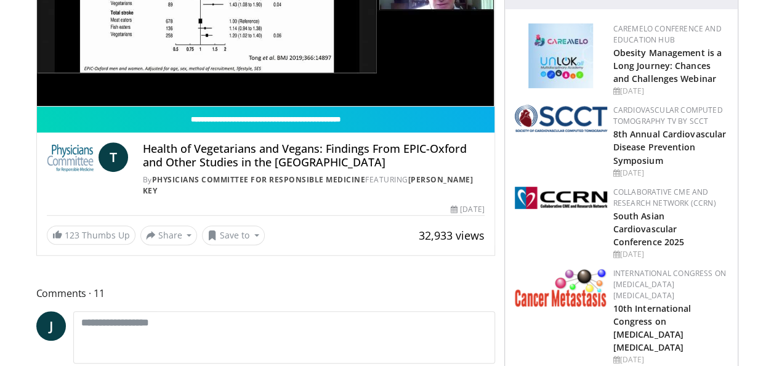 The height and width of the screenshot is (366, 774). Describe the element at coordinates (451, 235) in the screenshot. I see `span: 32,933 views` at that location.